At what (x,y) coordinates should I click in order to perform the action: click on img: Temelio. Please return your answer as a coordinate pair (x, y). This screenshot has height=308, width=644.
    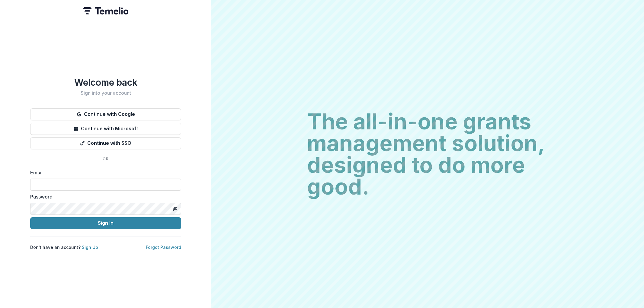
    Looking at the image, I should click on (106, 11).